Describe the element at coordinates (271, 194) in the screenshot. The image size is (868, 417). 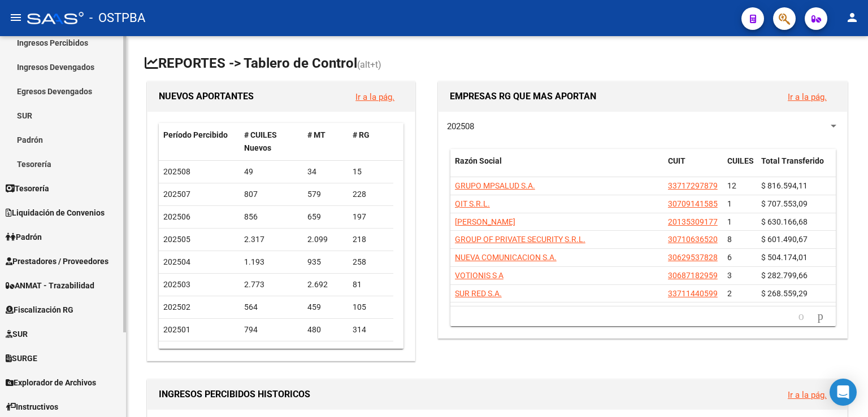
I see `div: 807` at that location.